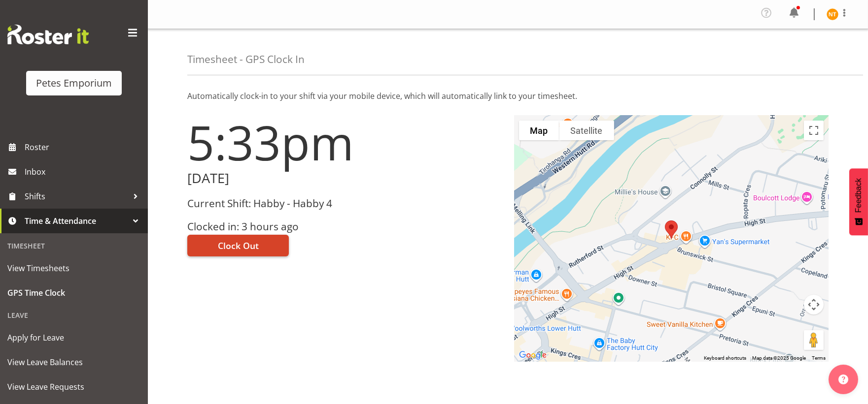 The width and height of the screenshot is (868, 404). What do you see at coordinates (74, 293) in the screenshot?
I see `a: GPS Time Clock` at bounding box center [74, 293].